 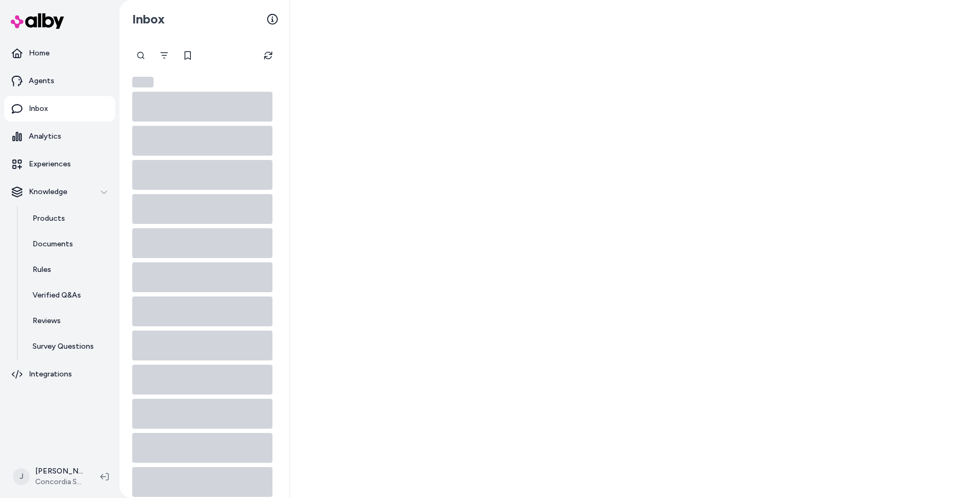 What do you see at coordinates (57, 295) in the screenshot?
I see `p: Verified Q&As` at bounding box center [57, 295].